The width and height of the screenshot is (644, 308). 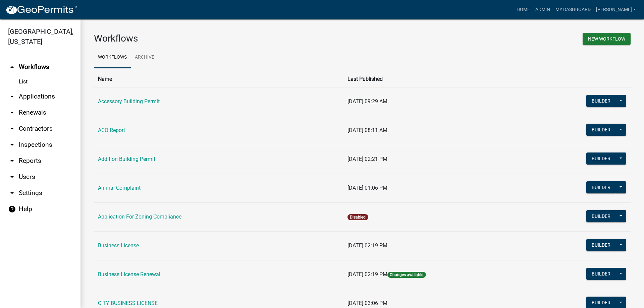 What do you see at coordinates (226, 39) in the screenshot?
I see `h3: Workflows` at bounding box center [226, 39].